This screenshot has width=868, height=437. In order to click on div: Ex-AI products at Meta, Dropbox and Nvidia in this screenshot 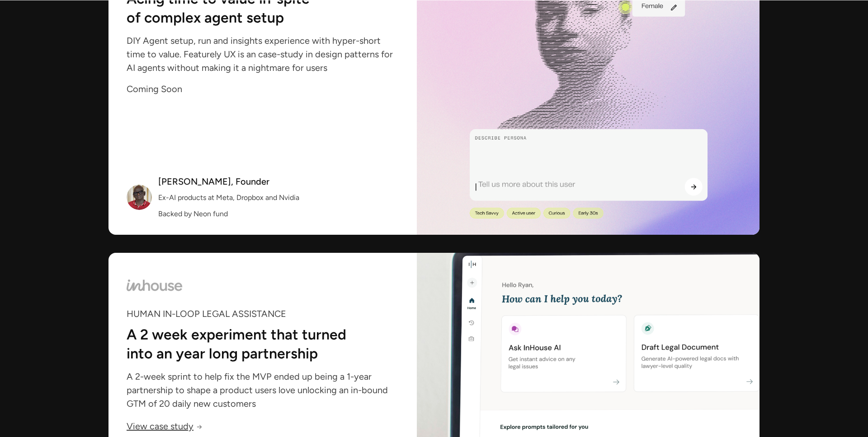, I will do `click(229, 199)`.